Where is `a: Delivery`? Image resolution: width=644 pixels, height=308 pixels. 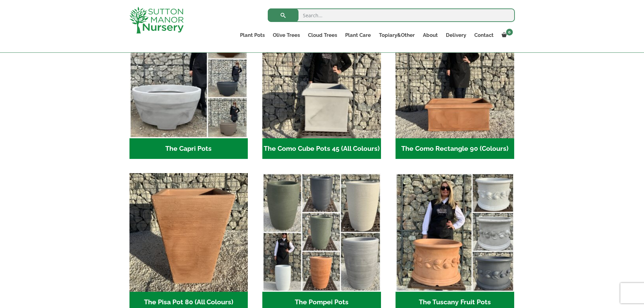 a: Delivery is located at coordinates (457, 35).